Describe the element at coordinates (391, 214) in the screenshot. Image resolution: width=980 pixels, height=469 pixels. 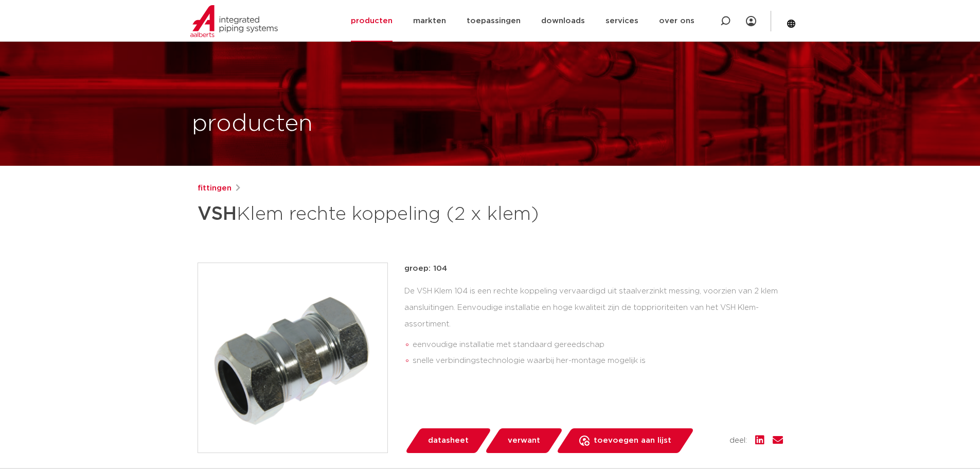
I see `h1: Klem rechte koppeling (2 x klem)` at that location.